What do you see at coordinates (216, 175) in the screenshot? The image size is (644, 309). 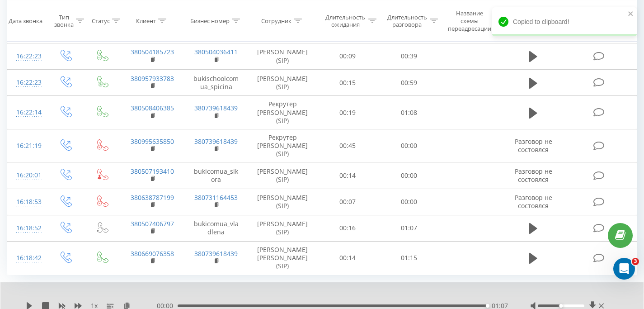 I see `td: bukicomua_sikora` at bounding box center [216, 175].